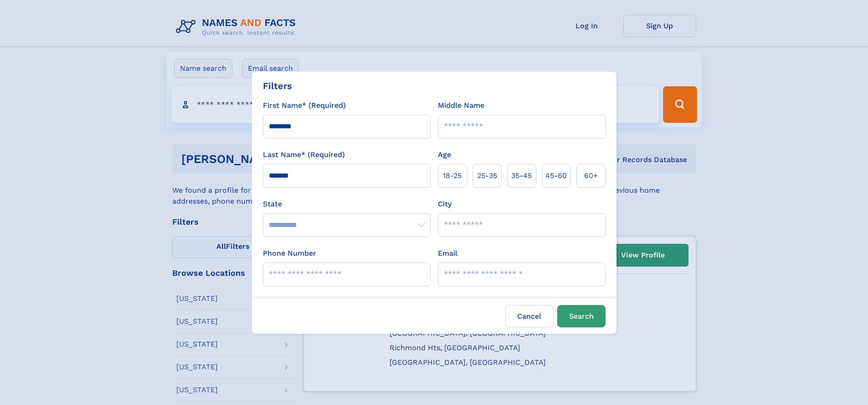 This screenshot has height=405, width=868. Describe the element at coordinates (581, 315) in the screenshot. I see `button: Search` at that location.